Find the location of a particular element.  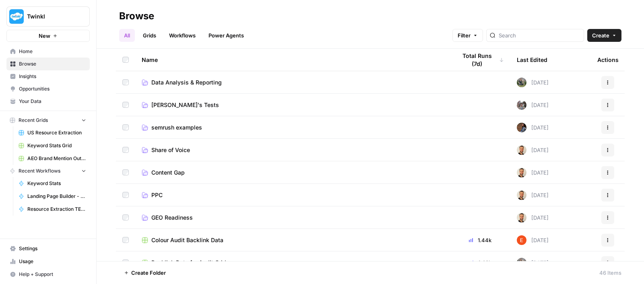

input: Search is located at coordinates (539, 35).